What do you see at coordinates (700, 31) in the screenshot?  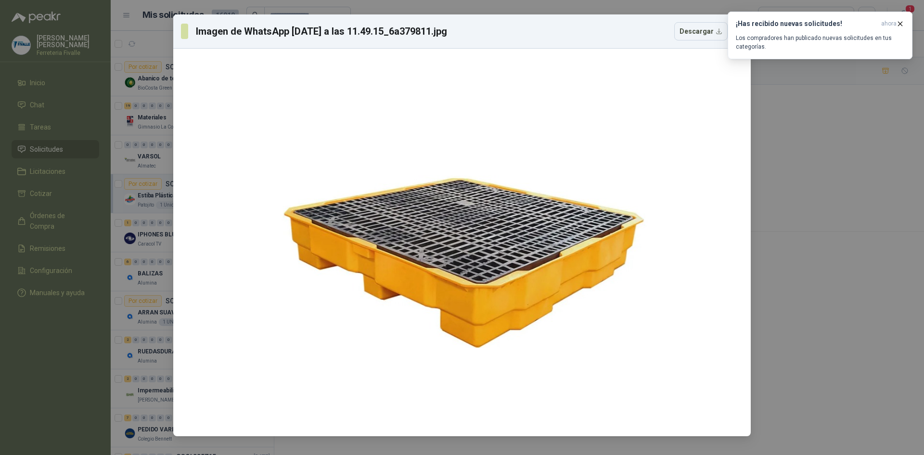 I see `button: Descargar` at bounding box center [700, 31].